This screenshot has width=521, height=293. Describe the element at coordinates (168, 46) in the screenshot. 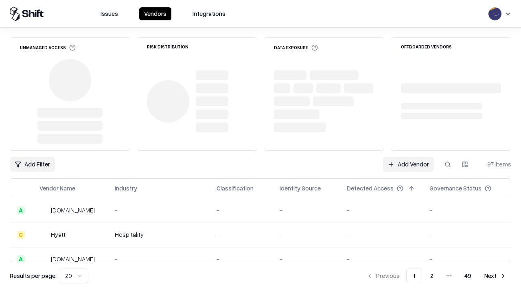

I see `div: Risk Distribution` at that location.